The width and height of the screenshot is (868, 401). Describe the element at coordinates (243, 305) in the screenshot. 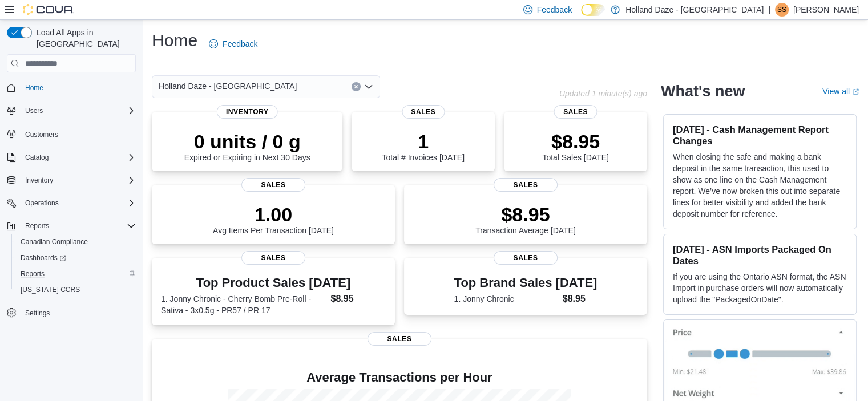

I see `dt: 1. Jonny Chronic - Cherry Bomb Pre-Roll - Sativa - 3x0.5g - PR57 / PR 17` at that location.